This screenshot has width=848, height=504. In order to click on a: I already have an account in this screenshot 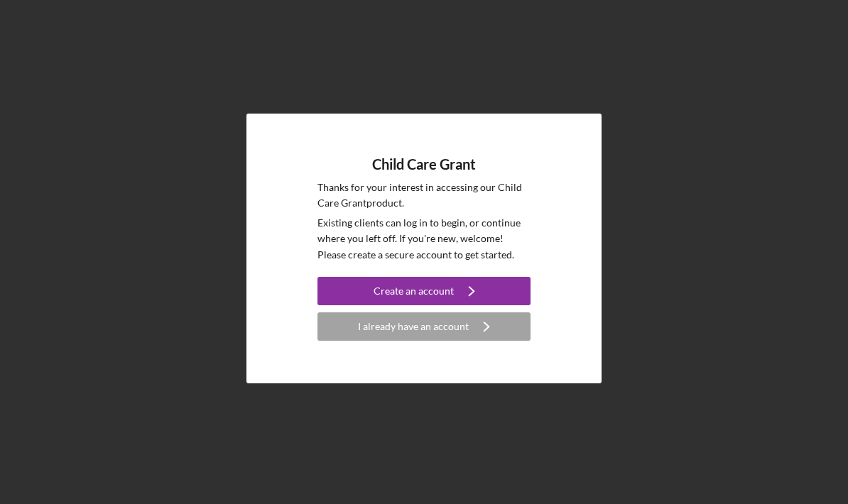, I will do `click(424, 326)`.